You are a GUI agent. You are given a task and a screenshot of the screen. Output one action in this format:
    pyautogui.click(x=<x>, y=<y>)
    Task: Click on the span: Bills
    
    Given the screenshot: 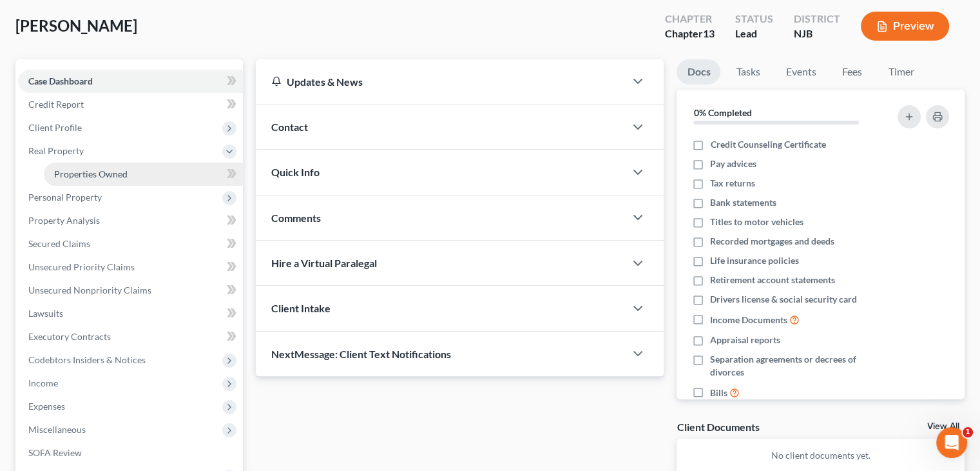 What is the action you would take?
    pyautogui.click(x=718, y=392)
    